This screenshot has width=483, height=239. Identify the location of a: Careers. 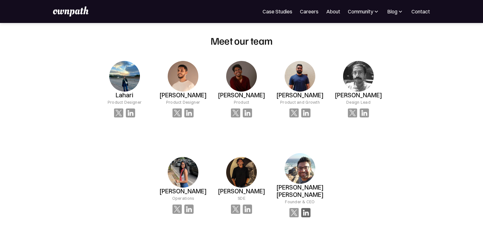
(309, 11).